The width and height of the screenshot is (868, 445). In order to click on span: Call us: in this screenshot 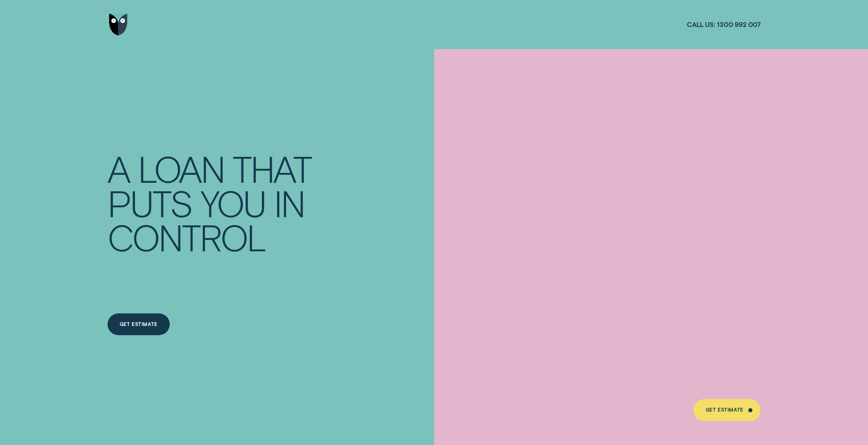, I will do `click(701, 24)`.